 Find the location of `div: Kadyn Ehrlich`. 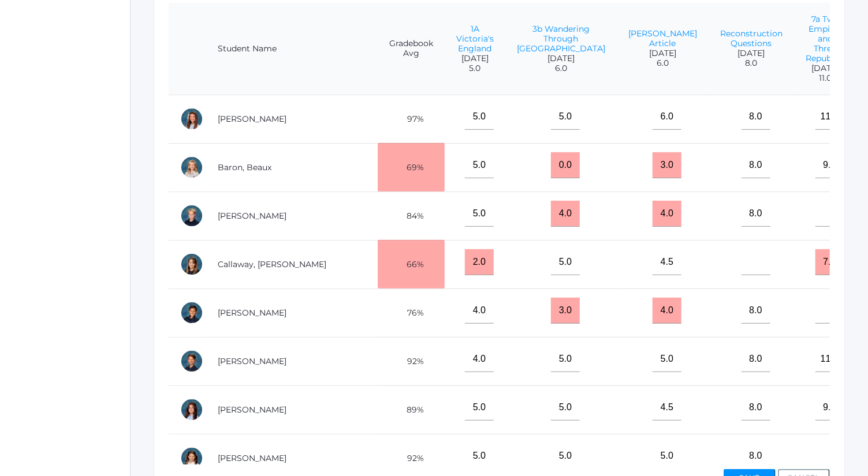

div: Kadyn Ehrlich is located at coordinates (192, 409).